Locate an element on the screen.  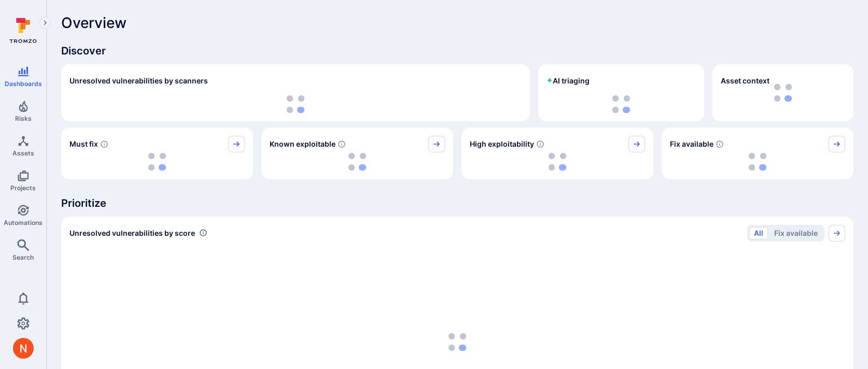
span: Automations is located at coordinates (23, 223).